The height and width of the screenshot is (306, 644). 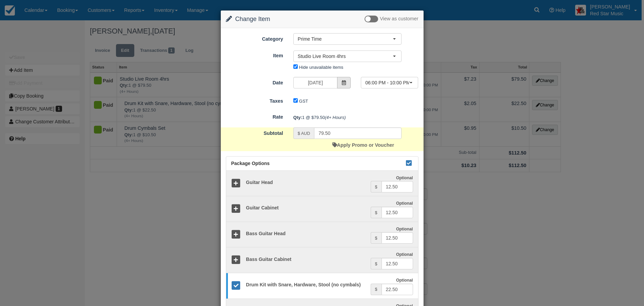 What do you see at coordinates (335, 117) in the screenshot?
I see `em: (4+ Hours)` at bounding box center [335, 117].